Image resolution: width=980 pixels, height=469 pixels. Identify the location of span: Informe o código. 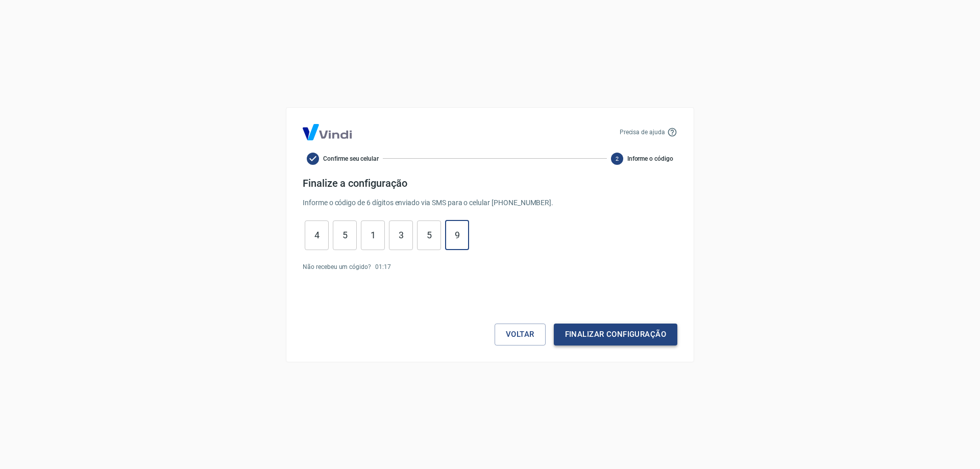
(650, 159).